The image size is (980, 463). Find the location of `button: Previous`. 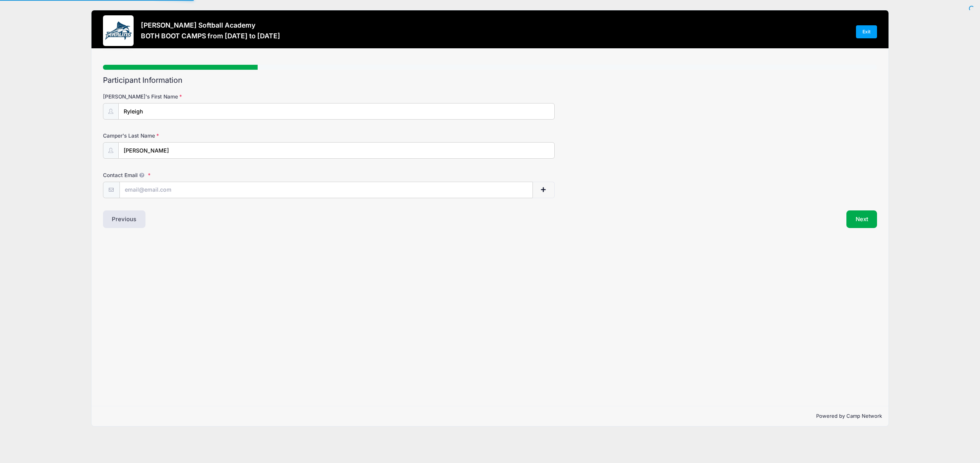

button: Previous is located at coordinates (124, 220).